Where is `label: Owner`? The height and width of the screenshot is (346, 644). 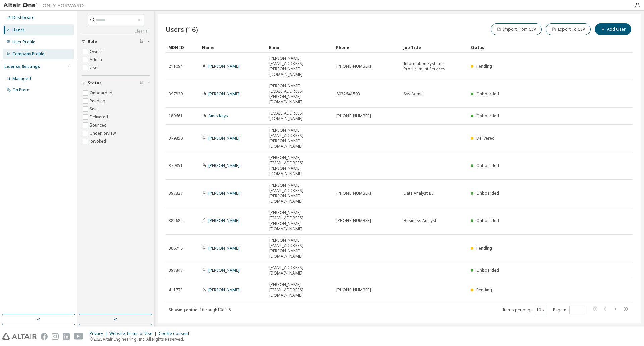 label: Owner is located at coordinates (97, 52).